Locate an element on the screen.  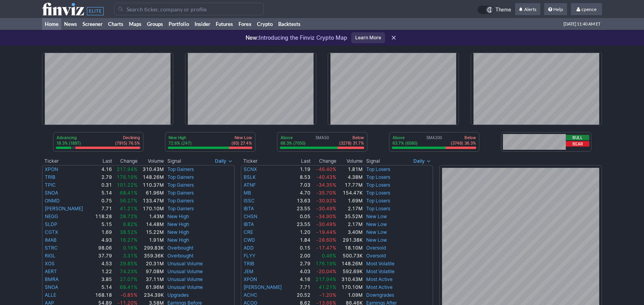
span: Theme is located at coordinates (503, 10).